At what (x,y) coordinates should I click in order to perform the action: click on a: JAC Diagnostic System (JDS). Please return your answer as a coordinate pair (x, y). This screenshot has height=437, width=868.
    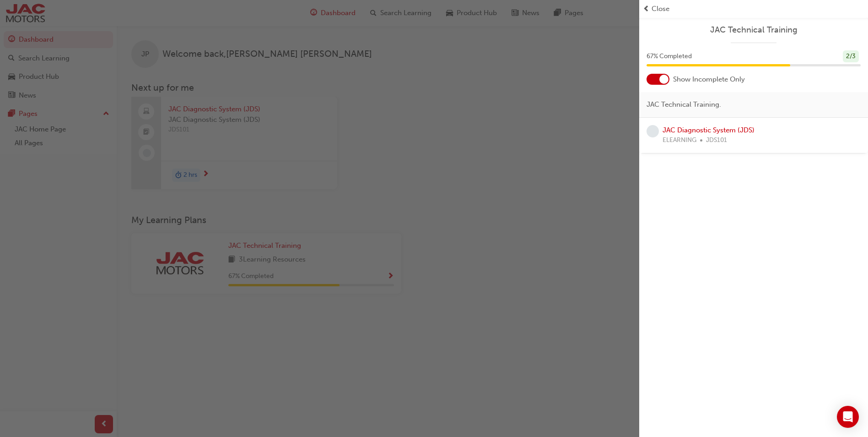
    Looking at the image, I should click on (708, 130).